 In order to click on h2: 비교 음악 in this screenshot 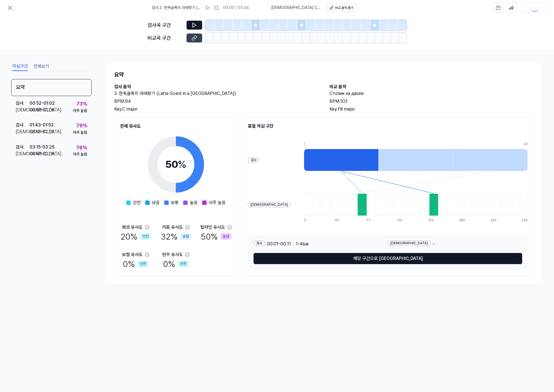, I will do `click(431, 87)`.